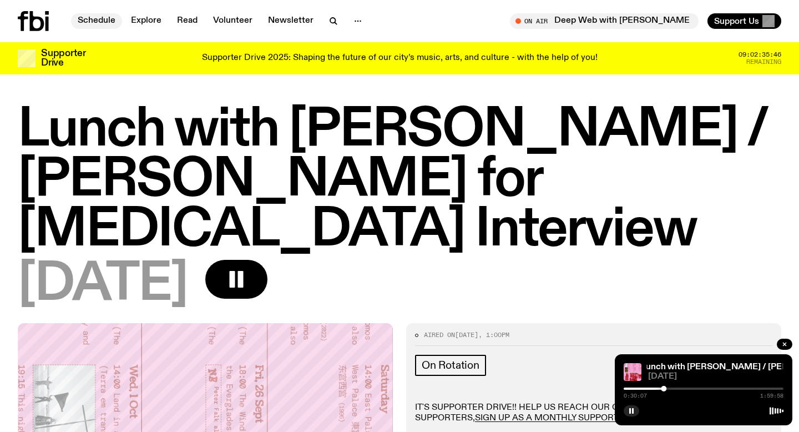 This screenshot has height=432, width=799. What do you see at coordinates (232, 21) in the screenshot?
I see `a: Volunteer` at bounding box center [232, 21].